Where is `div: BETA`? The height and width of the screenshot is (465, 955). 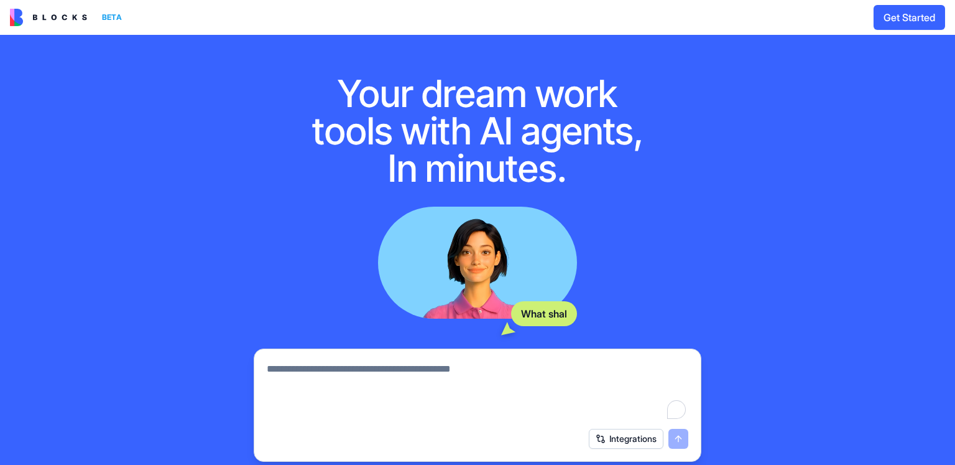
div: BETA is located at coordinates (112, 17).